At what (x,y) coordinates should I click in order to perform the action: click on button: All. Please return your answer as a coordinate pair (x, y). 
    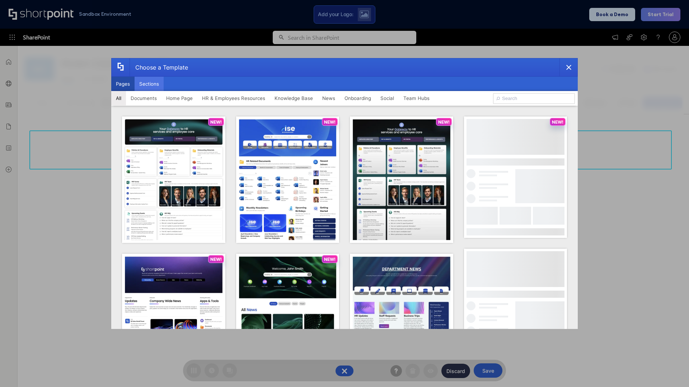
    Looking at the image, I should click on (118, 98).